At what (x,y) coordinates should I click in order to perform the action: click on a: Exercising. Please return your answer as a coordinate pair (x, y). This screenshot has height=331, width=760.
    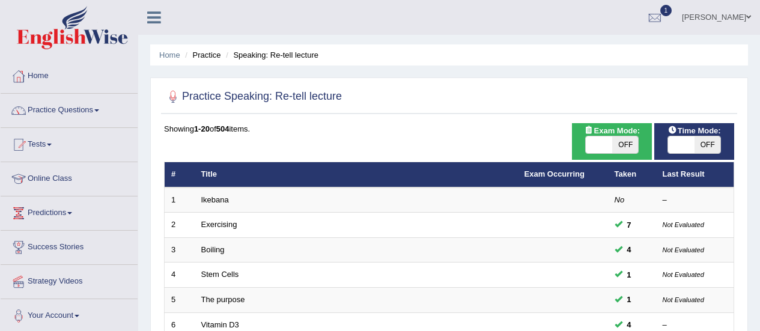
    Looking at the image, I should click on (219, 224).